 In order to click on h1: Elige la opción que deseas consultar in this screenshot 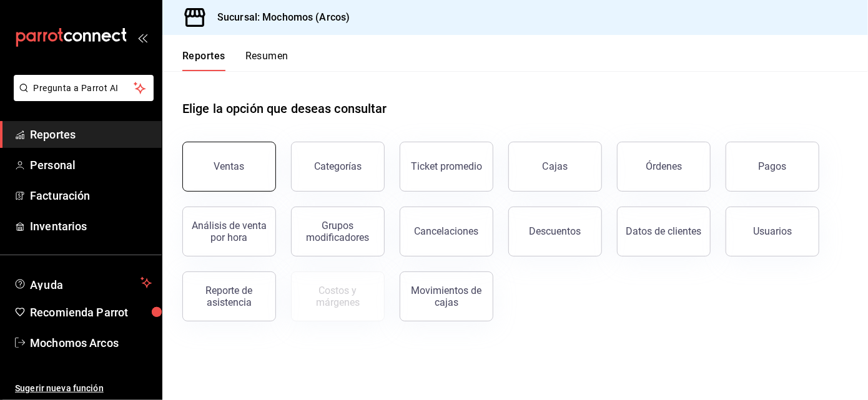, I will do `click(285, 109)`.